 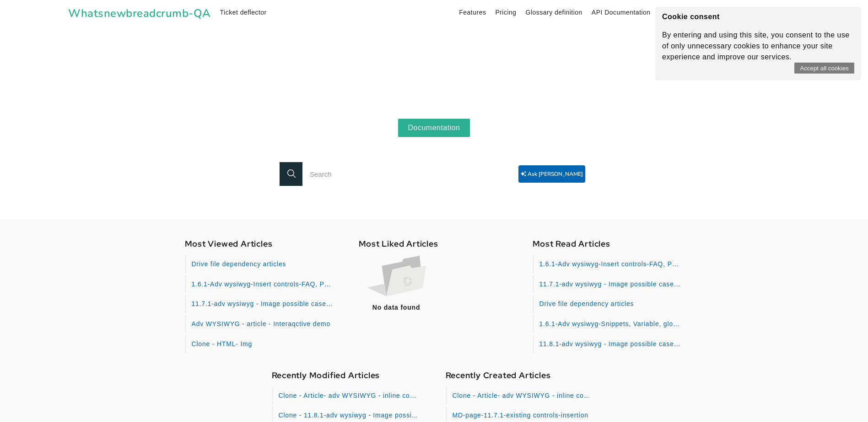 I want to click on h3: Most Viewed Articles, so click(x=260, y=244).